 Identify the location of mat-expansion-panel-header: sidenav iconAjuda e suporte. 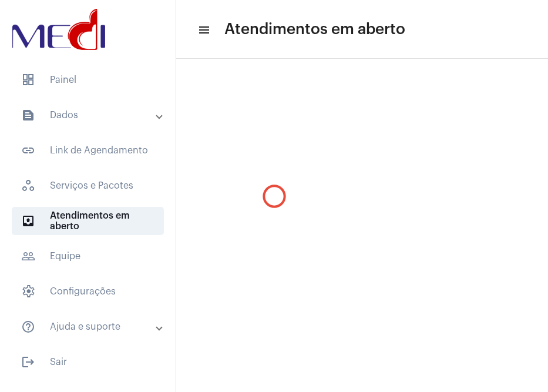
(91, 327).